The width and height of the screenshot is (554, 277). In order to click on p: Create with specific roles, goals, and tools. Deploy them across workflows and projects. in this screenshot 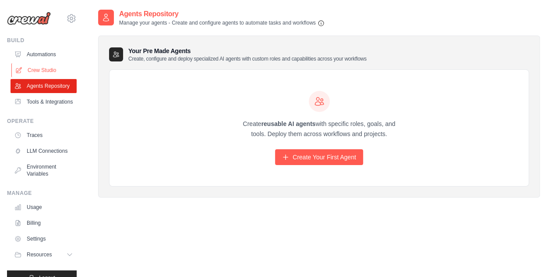, I will do `click(320, 129)`.